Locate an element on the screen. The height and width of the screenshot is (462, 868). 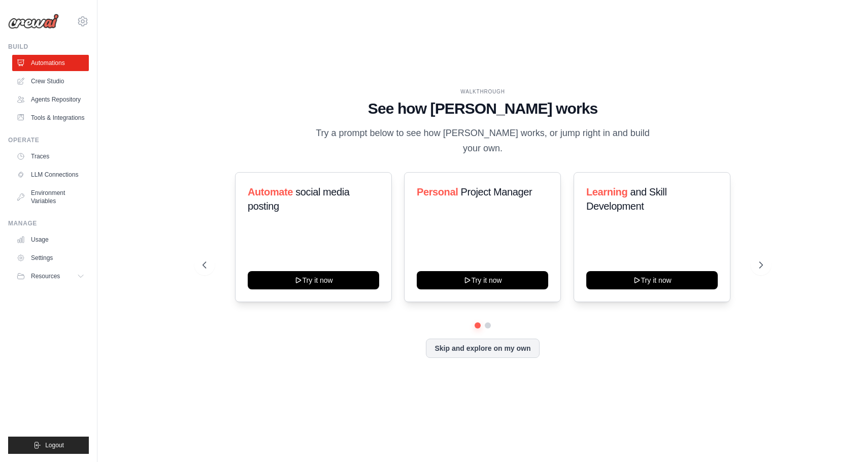
div: Manage is located at coordinates (48, 224).